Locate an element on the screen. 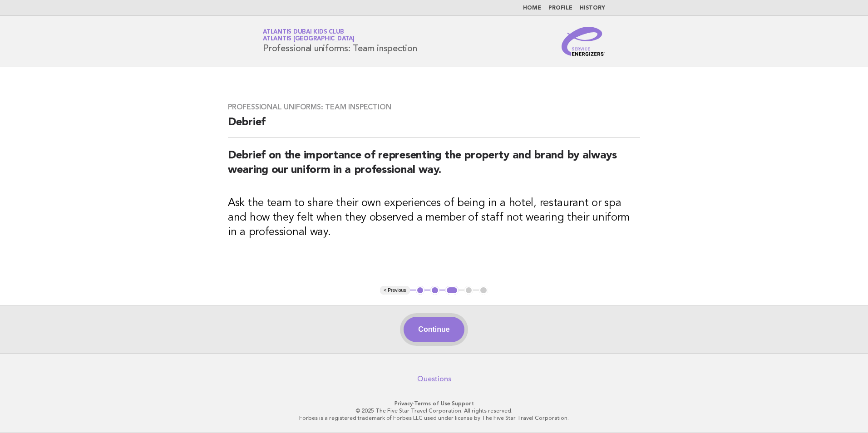 The image size is (868, 433). button: 1 is located at coordinates (420, 290).